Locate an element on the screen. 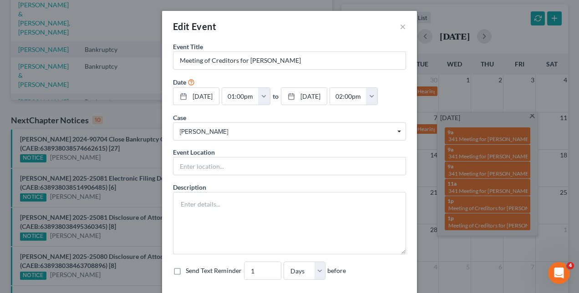 The width and height of the screenshot is (579, 293). span: Edit Event is located at coordinates (194, 26).